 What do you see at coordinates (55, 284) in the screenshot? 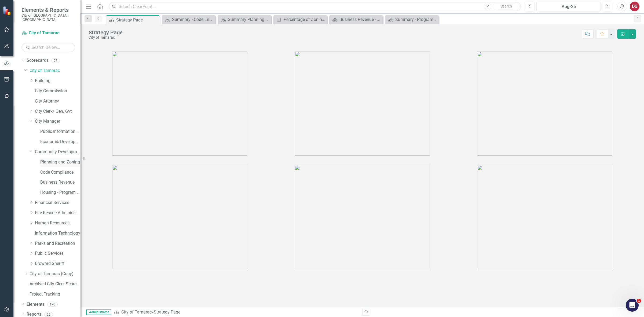
I see `a: Archived City Clerk Scorecard` at bounding box center [55, 284].